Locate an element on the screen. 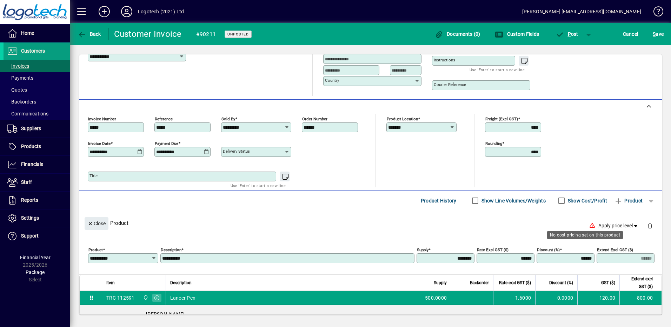 This screenshot has height=327, width=671. span: Communications is located at coordinates (28, 114).